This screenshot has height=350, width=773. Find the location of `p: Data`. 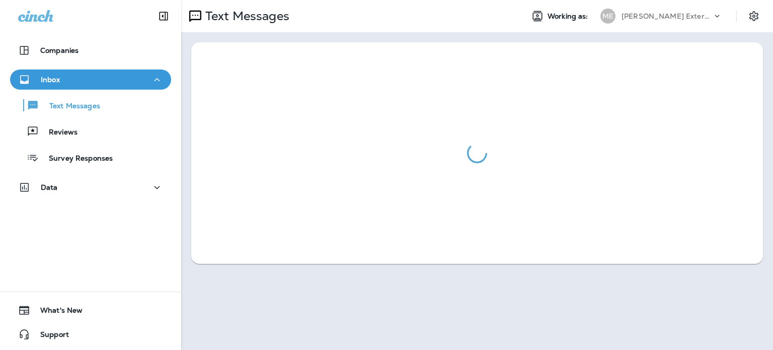

p: Data is located at coordinates (49, 187).